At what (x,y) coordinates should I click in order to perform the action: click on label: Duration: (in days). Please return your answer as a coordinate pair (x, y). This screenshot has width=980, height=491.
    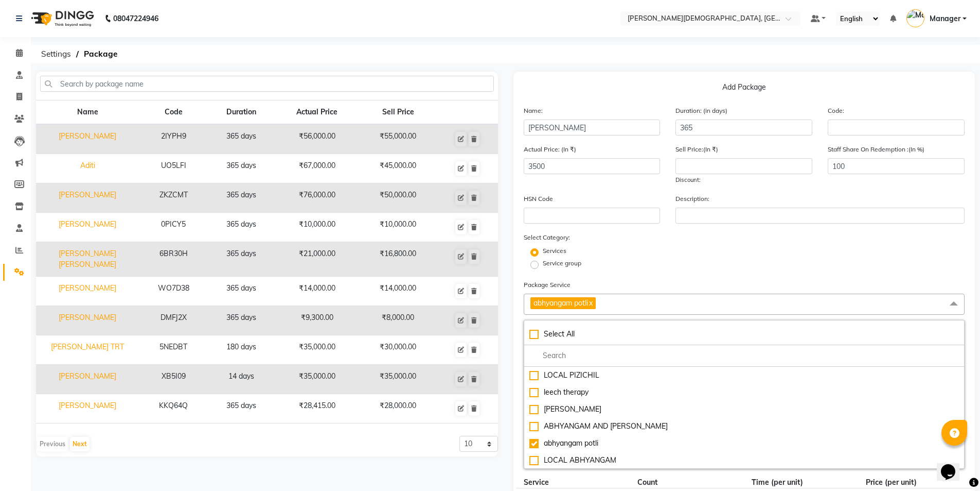
    Looking at the image, I should click on (701, 110).